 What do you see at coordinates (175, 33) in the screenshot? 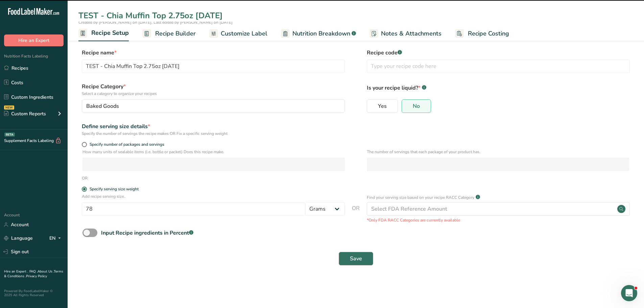
I see `span: Recipe Builder` at bounding box center [175, 33].